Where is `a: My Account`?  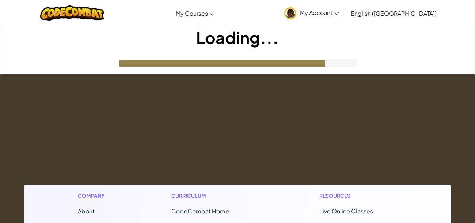 a: My Account is located at coordinates (312, 13).